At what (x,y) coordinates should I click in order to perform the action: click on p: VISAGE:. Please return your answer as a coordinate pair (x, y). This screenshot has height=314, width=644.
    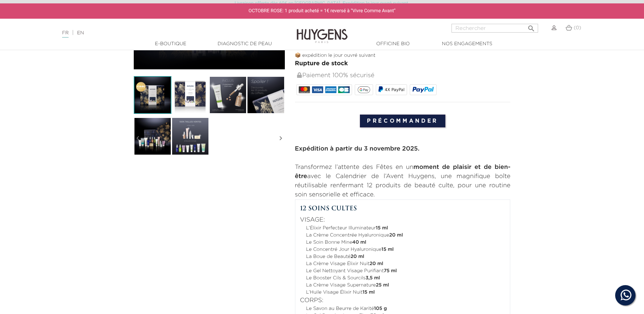
    Looking at the image, I should click on (403, 220).